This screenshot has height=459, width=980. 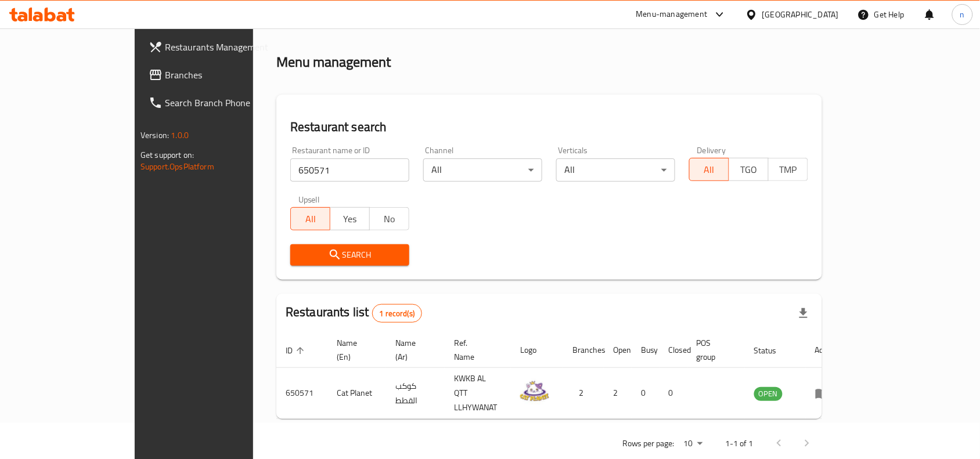 I want to click on p: Rows per page:, so click(x=649, y=443).